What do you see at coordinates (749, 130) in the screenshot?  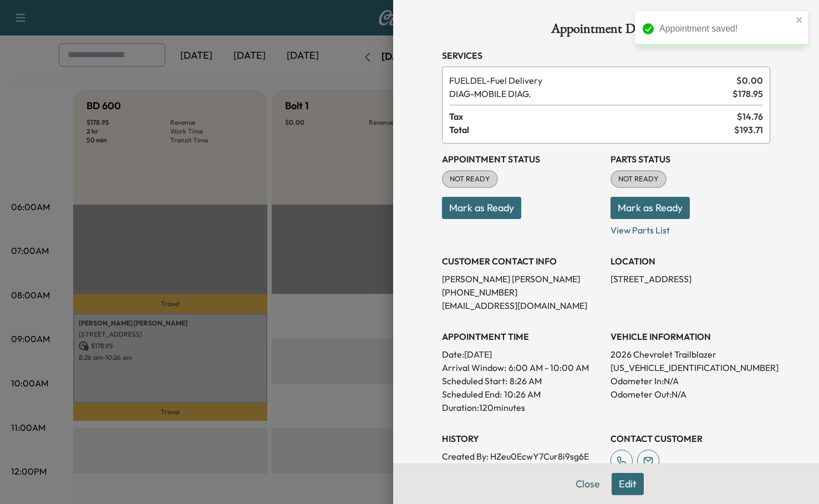 I see `span: $ 193.71` at bounding box center [749, 130].